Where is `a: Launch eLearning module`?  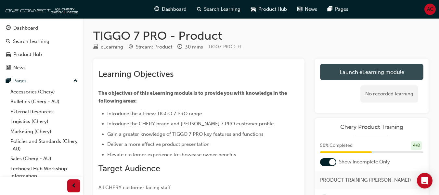
a: Launch eLearning module is located at coordinates (372, 72).